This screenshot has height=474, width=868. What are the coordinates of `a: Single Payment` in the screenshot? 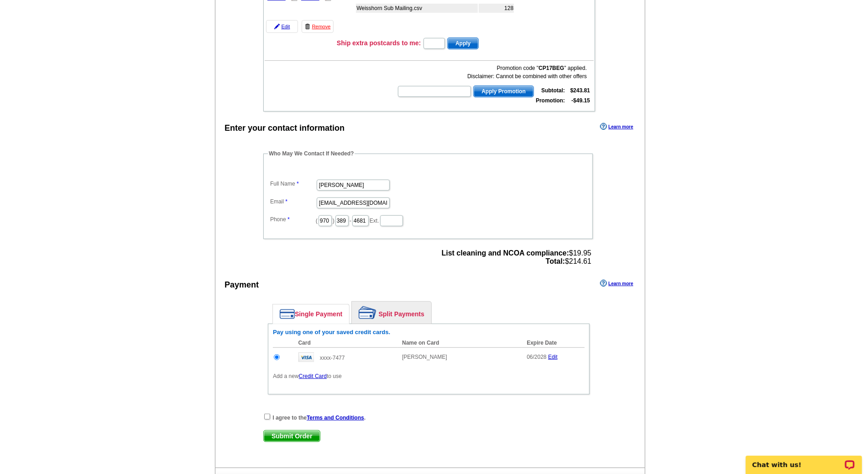 It's located at (311, 314).